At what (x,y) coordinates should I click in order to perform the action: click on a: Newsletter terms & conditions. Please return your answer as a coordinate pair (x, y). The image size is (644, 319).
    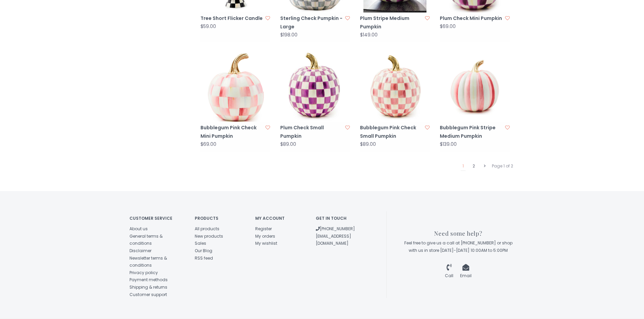
    Looking at the image, I should click on (148, 262).